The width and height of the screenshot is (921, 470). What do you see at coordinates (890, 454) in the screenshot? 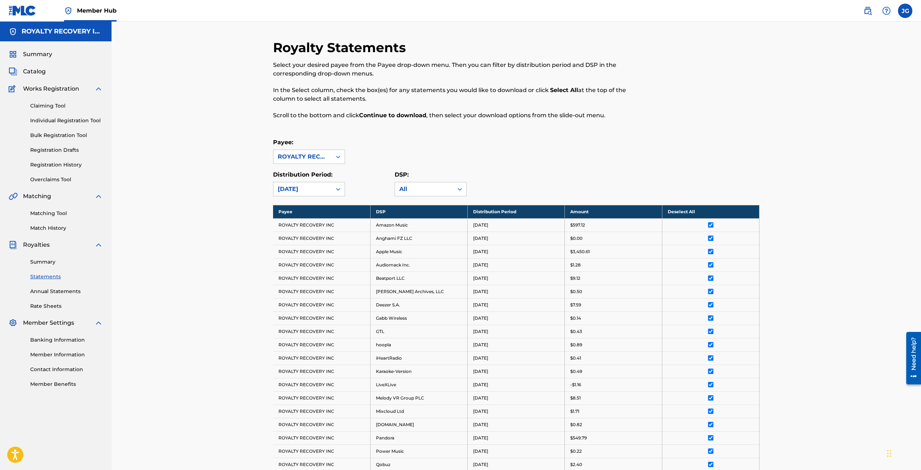
I see `div: Drag` at bounding box center [890, 454].